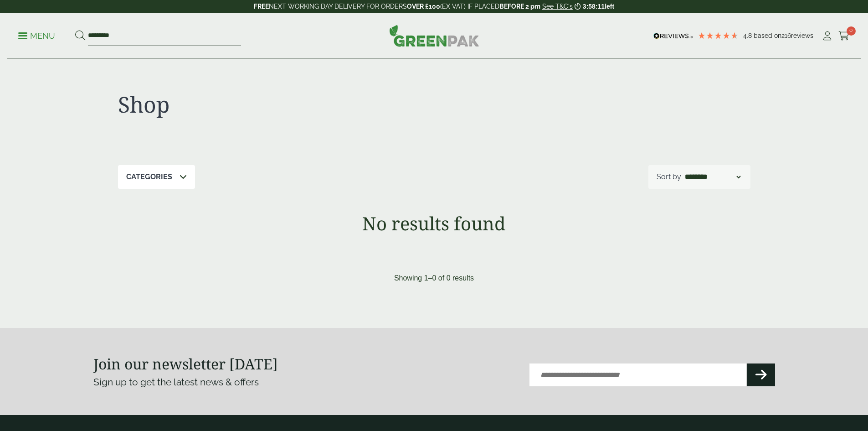 The height and width of the screenshot is (431, 868). Describe the element at coordinates (424, 6) in the screenshot. I see `strong: OVER £100` at that location.